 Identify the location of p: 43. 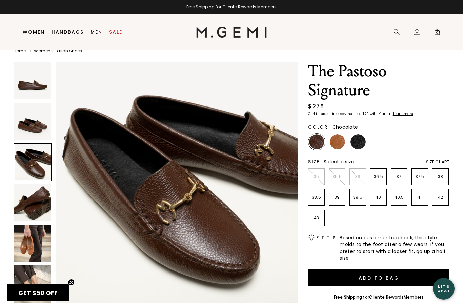
(316, 218).